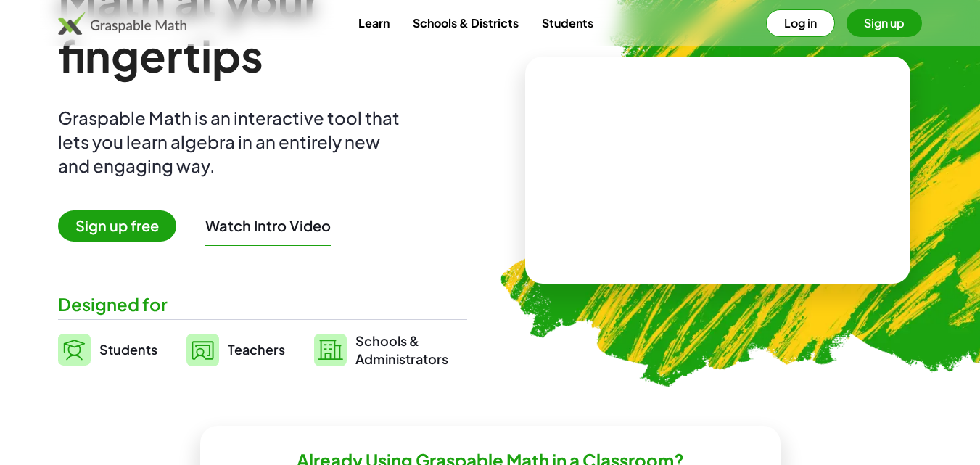 This screenshot has height=465, width=980. I want to click on span: Schools & Administrators, so click(402, 350).